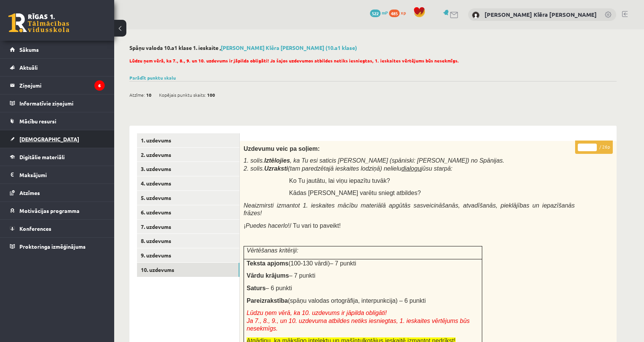  I want to click on a: 2. uzdevums, so click(188, 155).